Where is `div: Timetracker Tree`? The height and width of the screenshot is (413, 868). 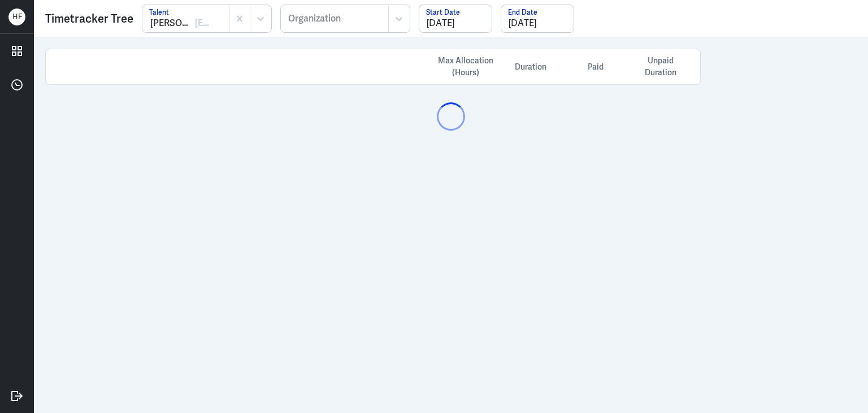
div: Timetracker Tree is located at coordinates (89, 19).